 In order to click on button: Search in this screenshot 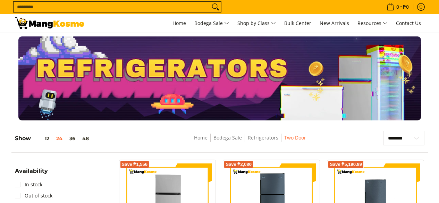, I will do `click(215, 7)`.